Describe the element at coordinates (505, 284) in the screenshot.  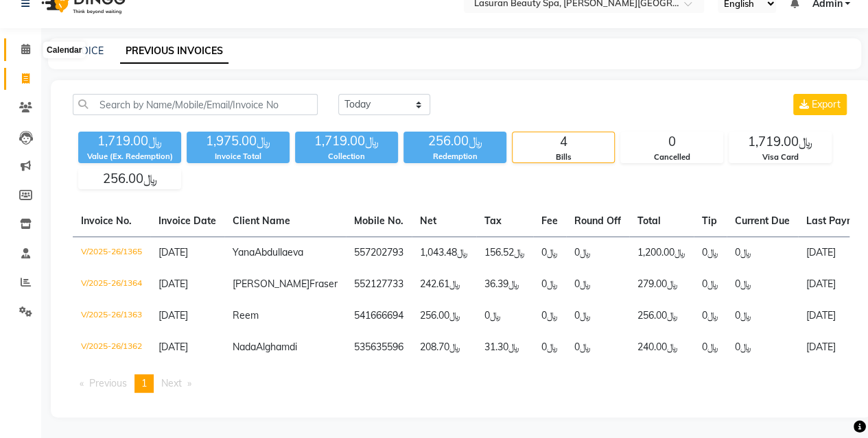
I see `td: ﷼36.39` at that location.